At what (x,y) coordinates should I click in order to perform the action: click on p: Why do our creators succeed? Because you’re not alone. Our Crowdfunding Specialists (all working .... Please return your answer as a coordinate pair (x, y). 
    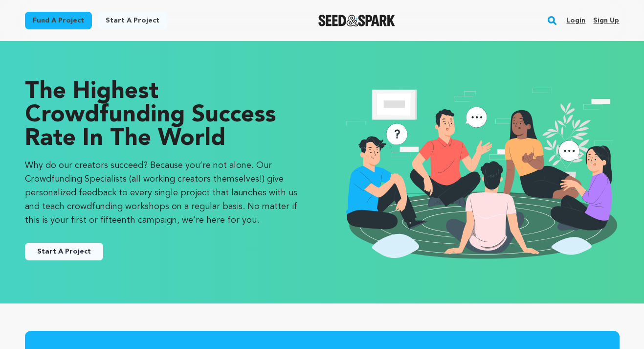
    Looking at the image, I should click on (164, 193).